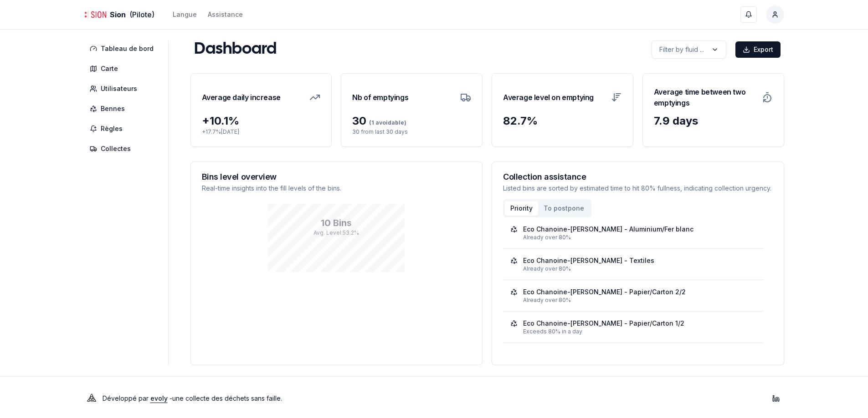  Describe the element at coordinates (261, 121) in the screenshot. I see `div: + 10.1 %` at that location.